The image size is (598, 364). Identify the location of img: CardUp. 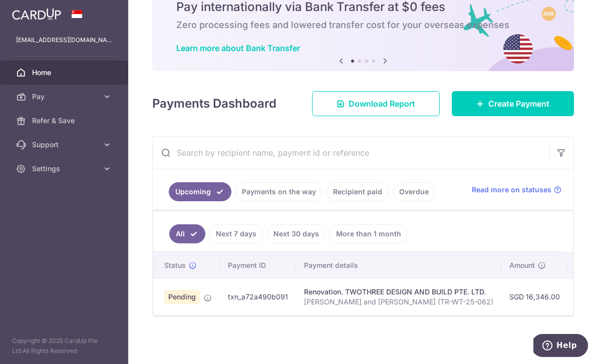
(36, 14).